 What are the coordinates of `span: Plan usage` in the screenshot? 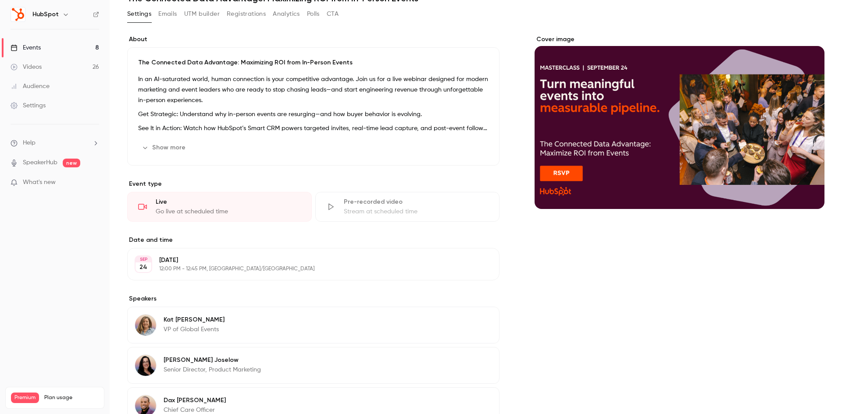 It's located at (71, 398).